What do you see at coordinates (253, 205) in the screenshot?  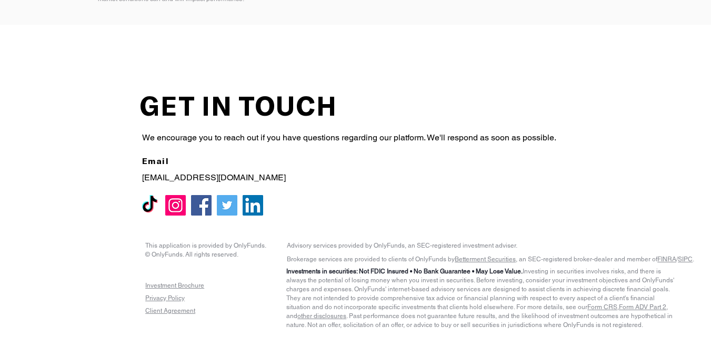 I see `a: LinkedIn` at bounding box center [253, 205].